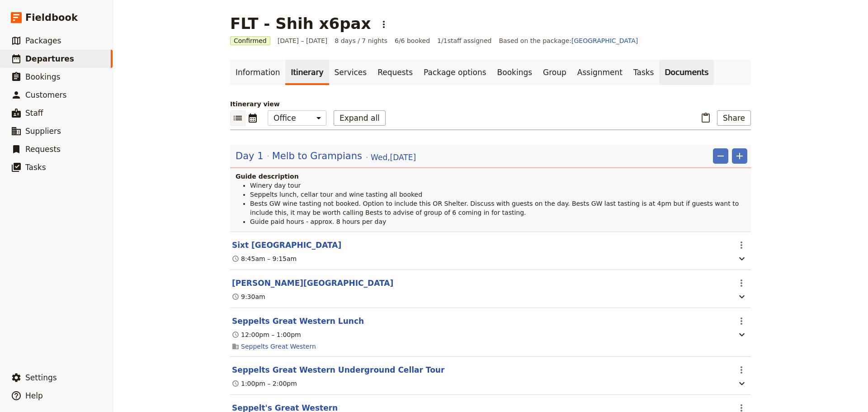 The height and width of the screenshot is (412, 868). Describe the element at coordinates (34, 396) in the screenshot. I see `span: Help` at that location.